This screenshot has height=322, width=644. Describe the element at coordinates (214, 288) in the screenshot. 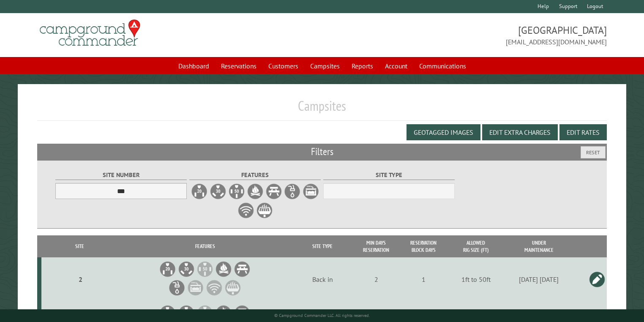

I see `li: WiFi Service` at that location.